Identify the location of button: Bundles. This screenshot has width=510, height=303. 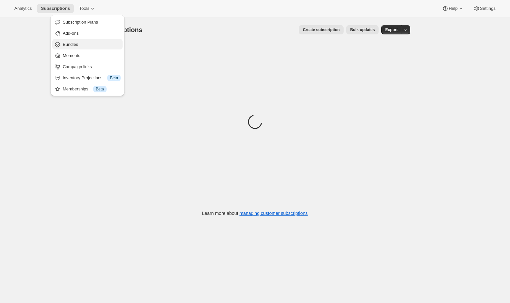
(87, 44).